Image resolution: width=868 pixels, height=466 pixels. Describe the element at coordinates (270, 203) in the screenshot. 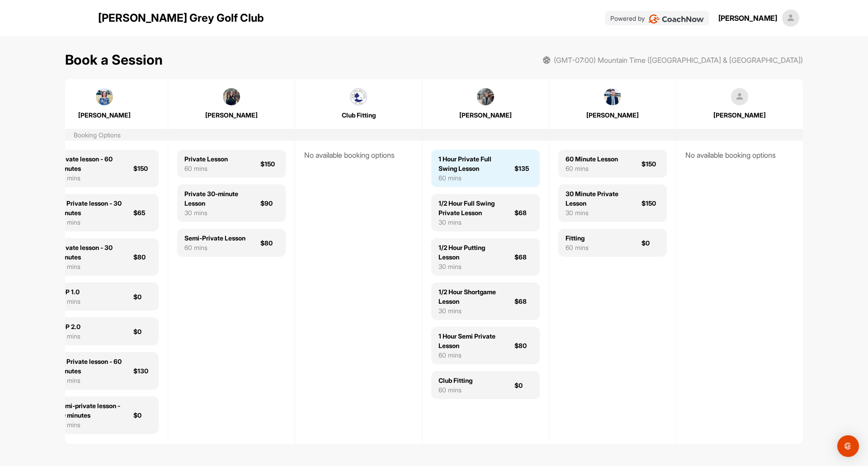

I see `div: $90` at that location.